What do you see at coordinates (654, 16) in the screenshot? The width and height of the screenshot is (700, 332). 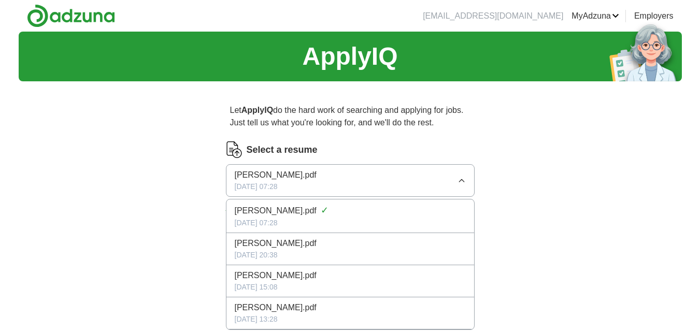 I see `a: Employers` at bounding box center [654, 16].